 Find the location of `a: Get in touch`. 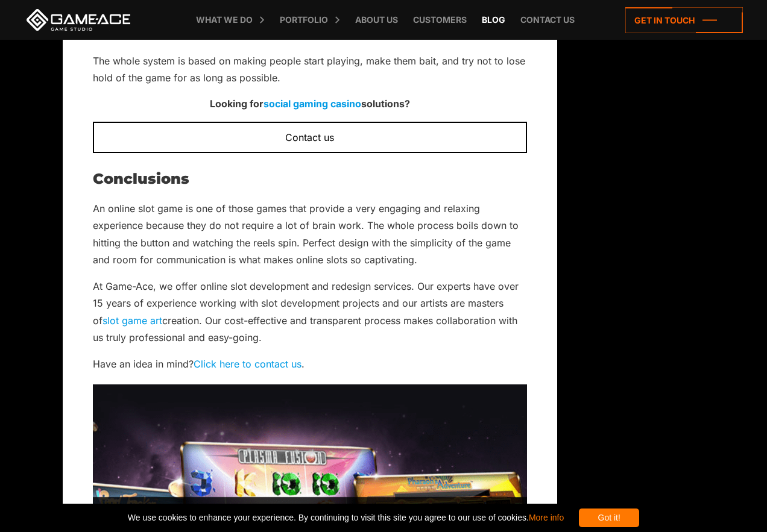

a: Get in touch is located at coordinates (684, 20).